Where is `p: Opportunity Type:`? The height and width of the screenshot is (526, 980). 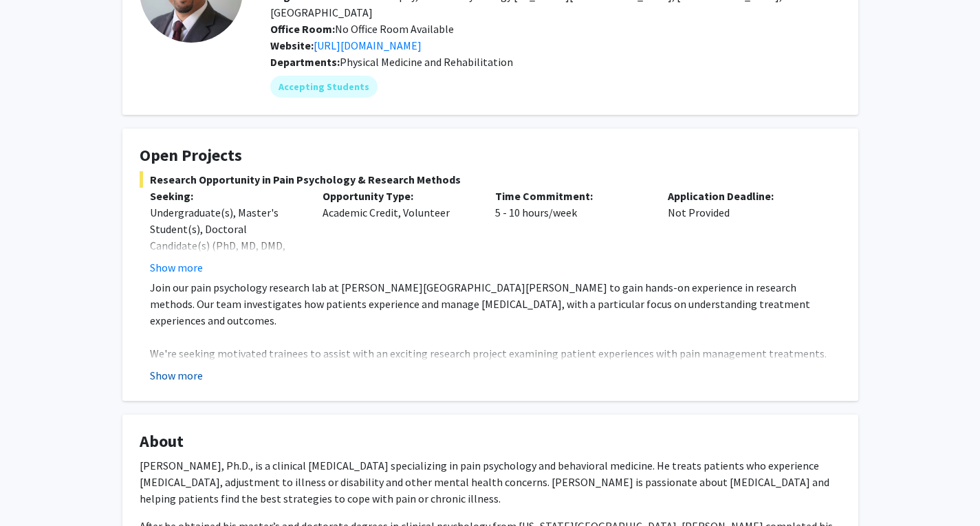 p: Opportunity Type: is located at coordinates (399, 196).